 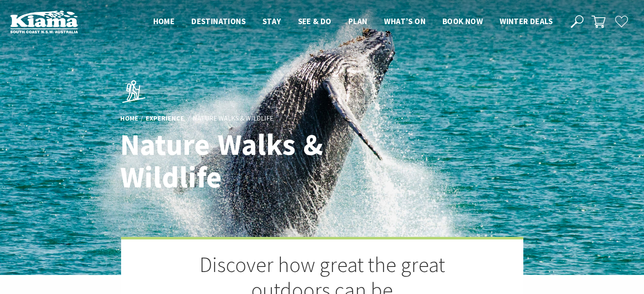 What do you see at coordinates (405, 21) in the screenshot?
I see `span: What’s On` at bounding box center [405, 21].